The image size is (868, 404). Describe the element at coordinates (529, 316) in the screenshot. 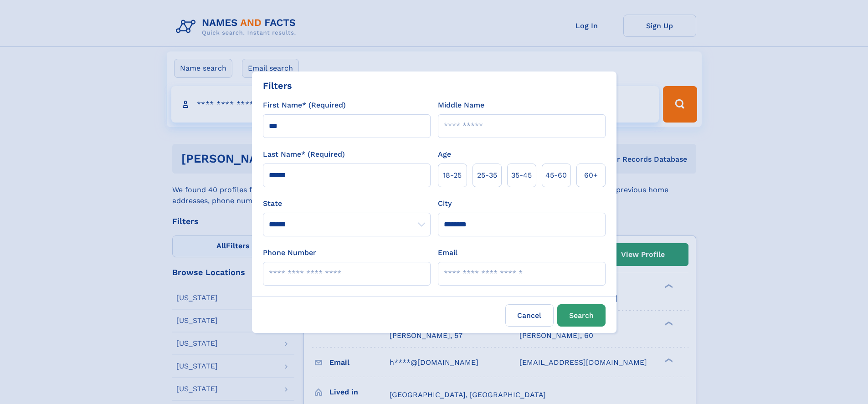

I see `label: Cancel` at that location.